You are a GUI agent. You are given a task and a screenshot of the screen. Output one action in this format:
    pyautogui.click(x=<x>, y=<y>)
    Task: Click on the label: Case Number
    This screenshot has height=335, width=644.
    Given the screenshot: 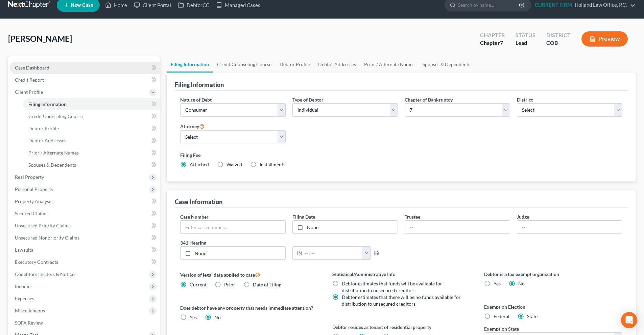 What is the action you would take?
    pyautogui.click(x=195, y=217)
    